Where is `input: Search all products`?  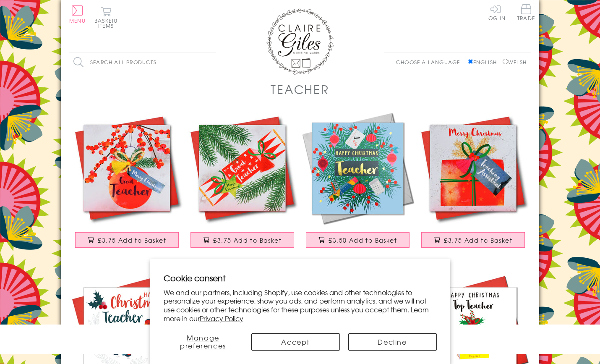
input: Search all products is located at coordinates (143, 62).